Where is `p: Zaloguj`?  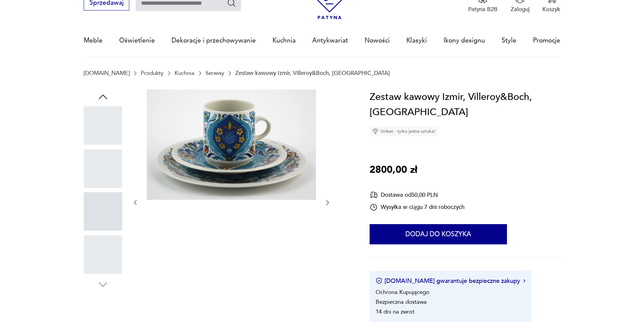
p: Zaloguj is located at coordinates (520, 9).